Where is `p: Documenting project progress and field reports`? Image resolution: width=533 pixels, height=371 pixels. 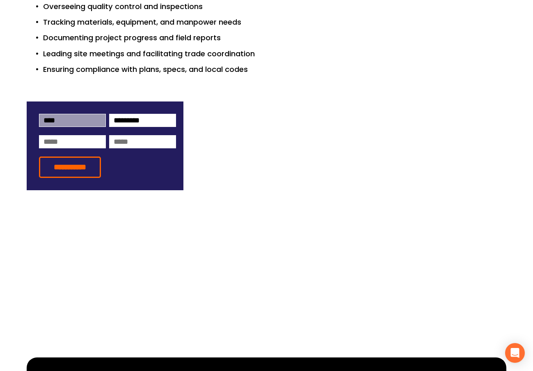 p: Documenting project progress and field reports is located at coordinates (275, 37).